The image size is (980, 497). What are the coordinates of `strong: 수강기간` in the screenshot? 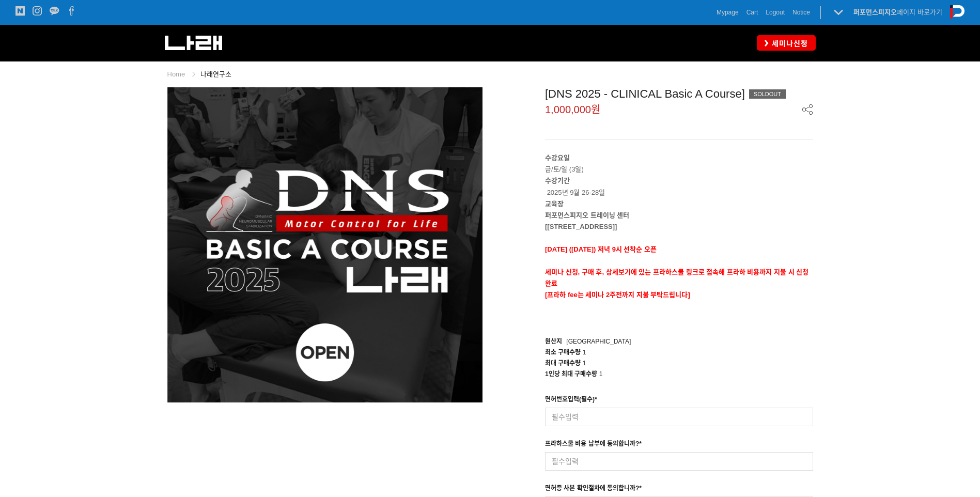 It's located at (557, 180).